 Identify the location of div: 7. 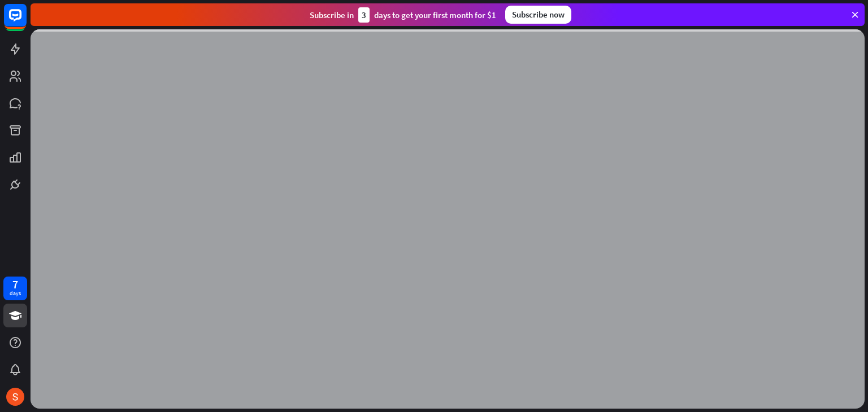
(16, 284).